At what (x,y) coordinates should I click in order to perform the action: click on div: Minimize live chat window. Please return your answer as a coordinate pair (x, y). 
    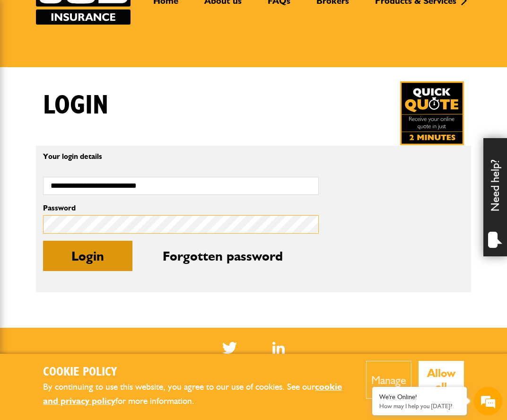
    Looking at the image, I should click on (166, 16).